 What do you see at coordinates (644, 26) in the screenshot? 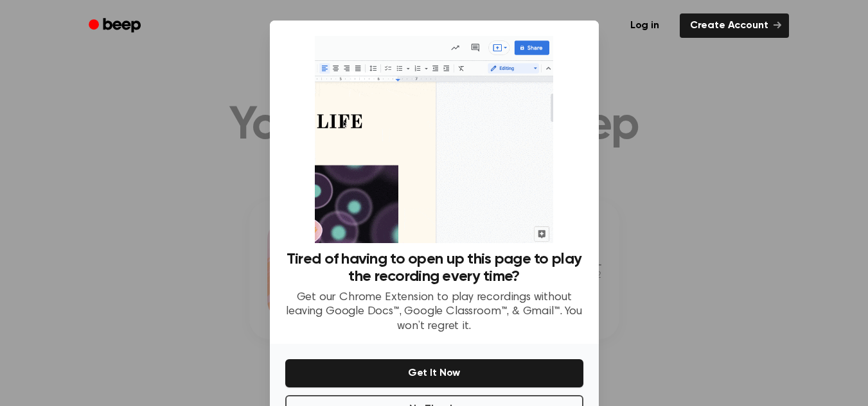
I see `a: Log in` at bounding box center [644, 26].